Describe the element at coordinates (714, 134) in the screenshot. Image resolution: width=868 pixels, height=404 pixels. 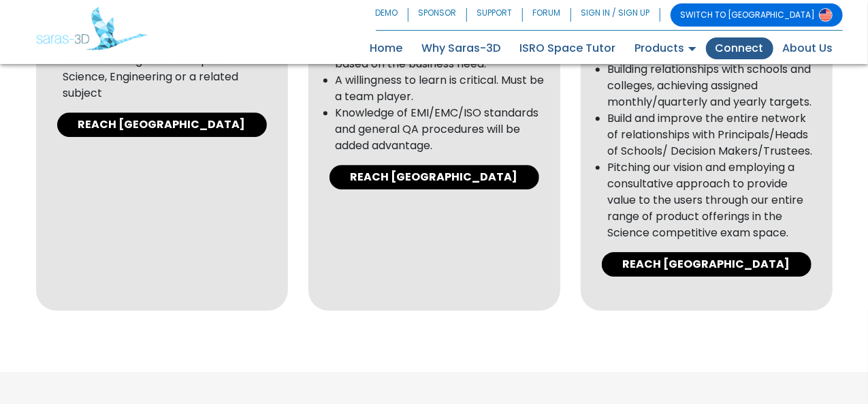
I see `li: Build and improve the entire network of relationships with Principals/Heads of Schools/ Decision ...` at that location.